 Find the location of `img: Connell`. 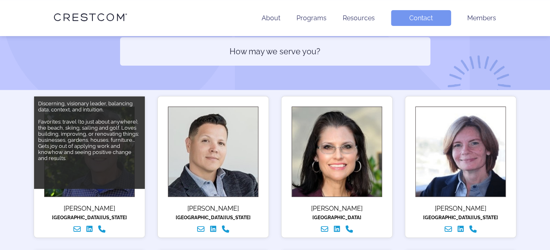

img: Connell is located at coordinates (337, 152).